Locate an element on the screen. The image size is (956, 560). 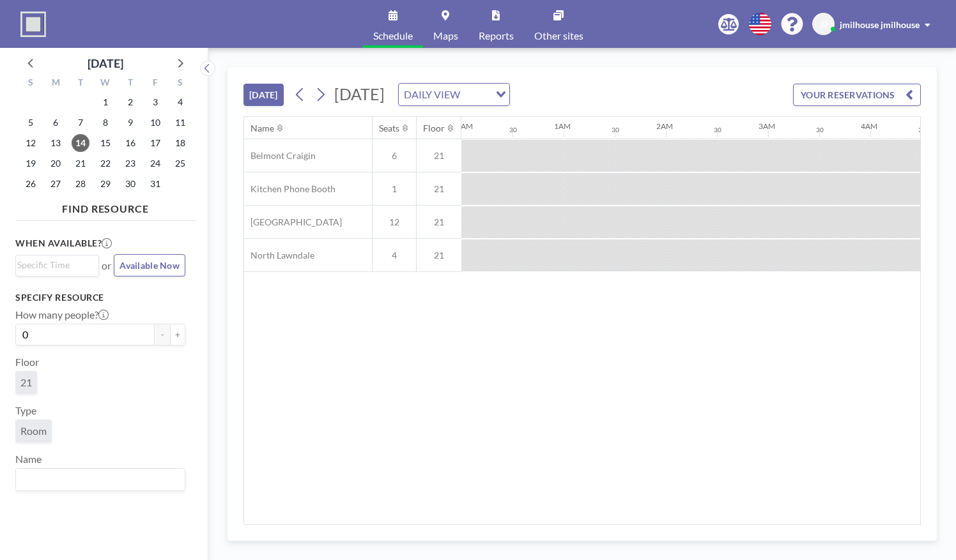
span: Thursday, October 9, 2025 is located at coordinates (131, 122).